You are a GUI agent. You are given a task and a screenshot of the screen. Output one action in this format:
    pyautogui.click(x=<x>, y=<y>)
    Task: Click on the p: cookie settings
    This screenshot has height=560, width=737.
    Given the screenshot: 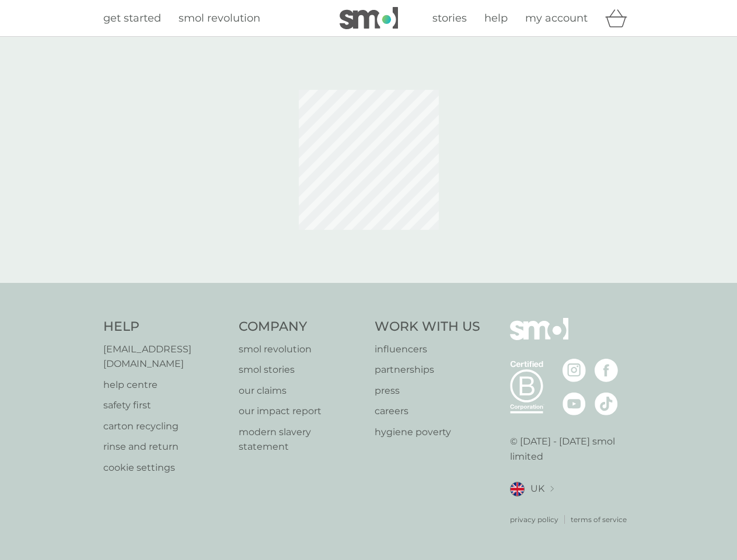 What is the action you would take?
    pyautogui.click(x=165, y=468)
    